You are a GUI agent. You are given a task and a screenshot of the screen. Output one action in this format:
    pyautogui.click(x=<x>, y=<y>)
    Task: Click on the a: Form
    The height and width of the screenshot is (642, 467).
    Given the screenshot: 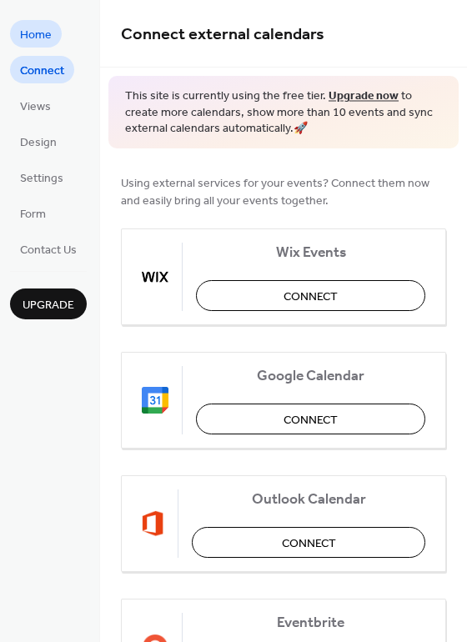 What is the action you would take?
    pyautogui.click(x=33, y=213)
    